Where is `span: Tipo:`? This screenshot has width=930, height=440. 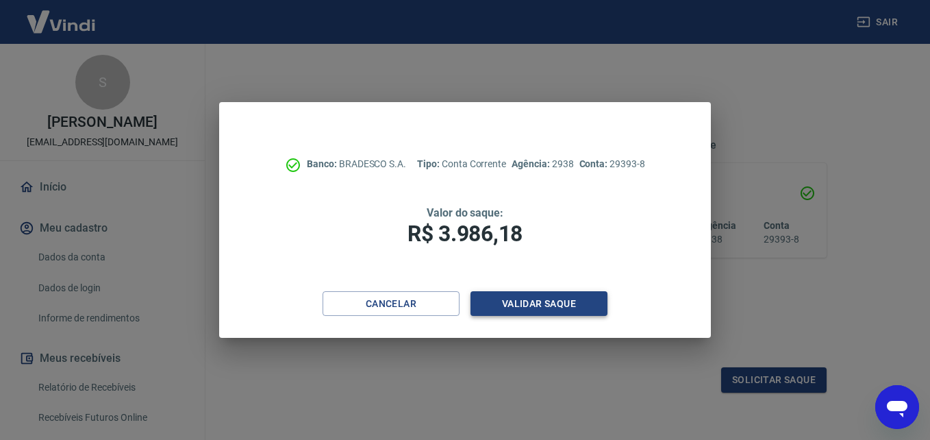 span: Tipo: is located at coordinates (430, 164).